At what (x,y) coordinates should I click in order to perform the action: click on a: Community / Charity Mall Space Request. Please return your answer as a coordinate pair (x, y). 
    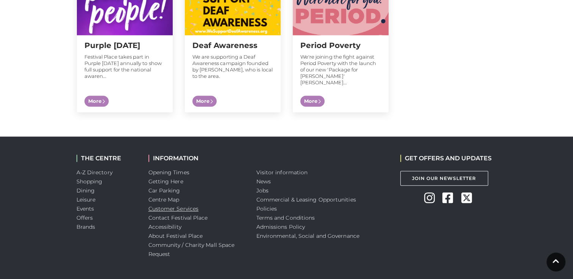
    Looking at the image, I should click on (192, 250).